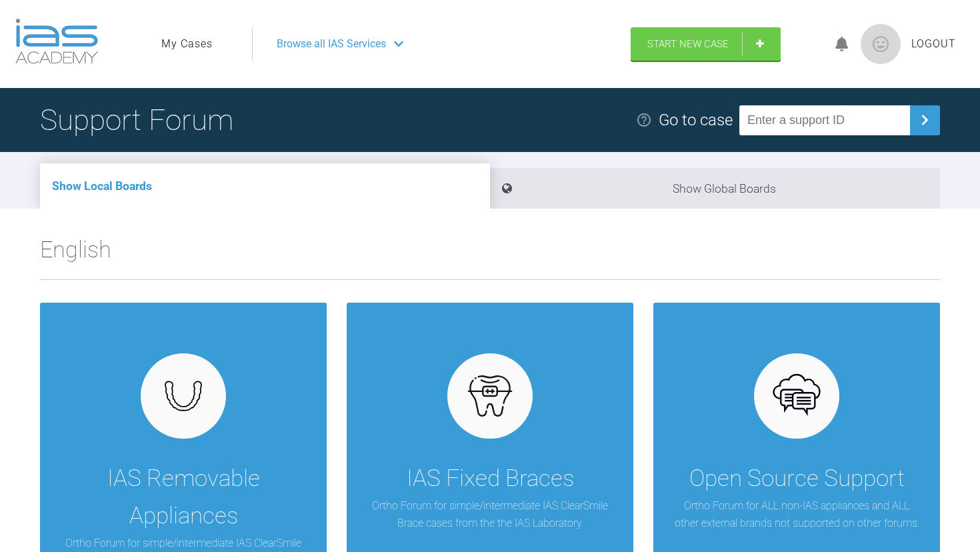 This screenshot has height=552, width=980. Describe the element at coordinates (490, 514) in the screenshot. I see `p: Ortho Forum for simple/intermediate IAS ClearSmile Brace cases from the the IAS Laboratory.` at that location.